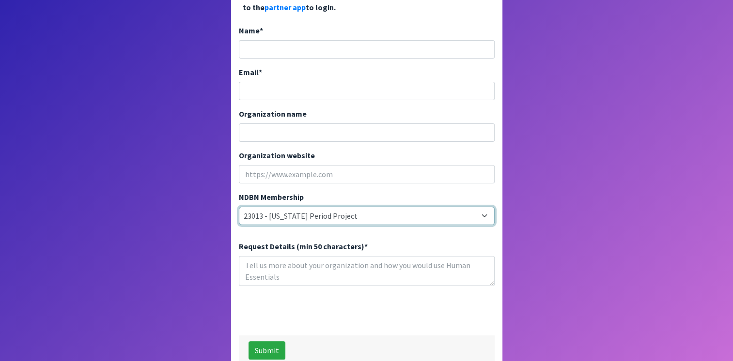  I want to click on label: NDBN Membership, so click(271, 197).